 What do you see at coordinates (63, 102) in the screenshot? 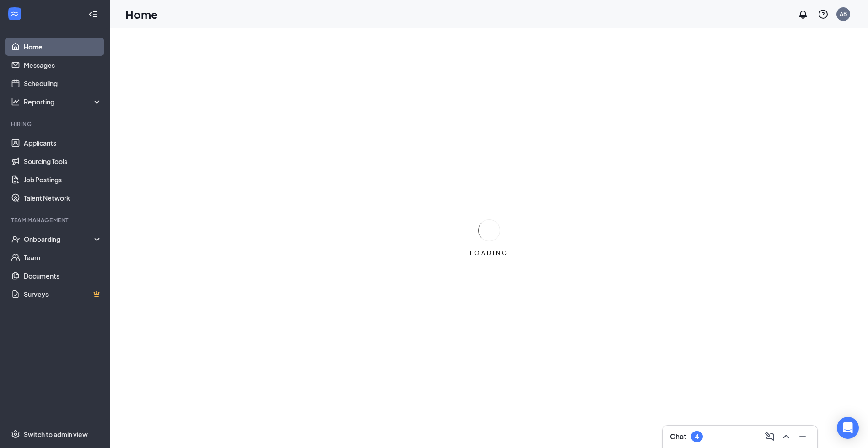
I see `div: Reporting` at bounding box center [63, 102].